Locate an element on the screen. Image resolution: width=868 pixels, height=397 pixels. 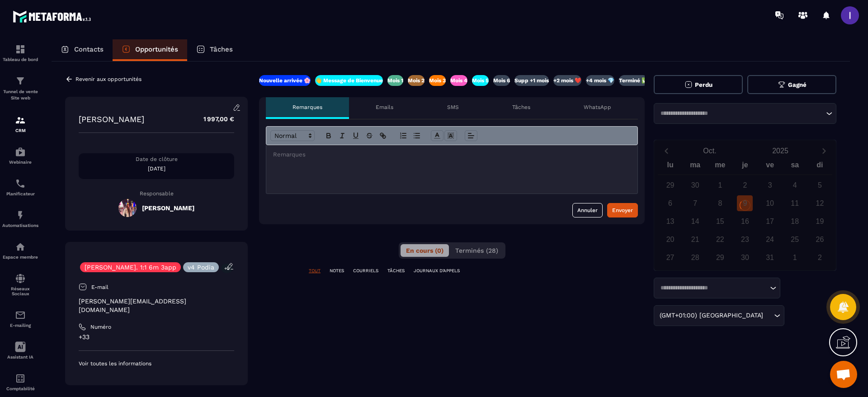
p: Voir toutes les informations is located at coordinates (156, 364).